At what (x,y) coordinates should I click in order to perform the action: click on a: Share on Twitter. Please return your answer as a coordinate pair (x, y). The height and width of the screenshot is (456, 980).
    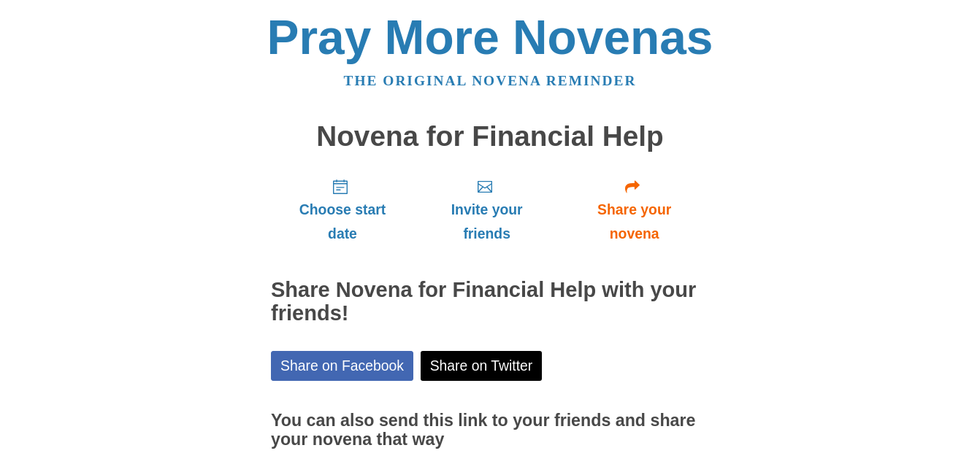
    Looking at the image, I should click on (481, 366).